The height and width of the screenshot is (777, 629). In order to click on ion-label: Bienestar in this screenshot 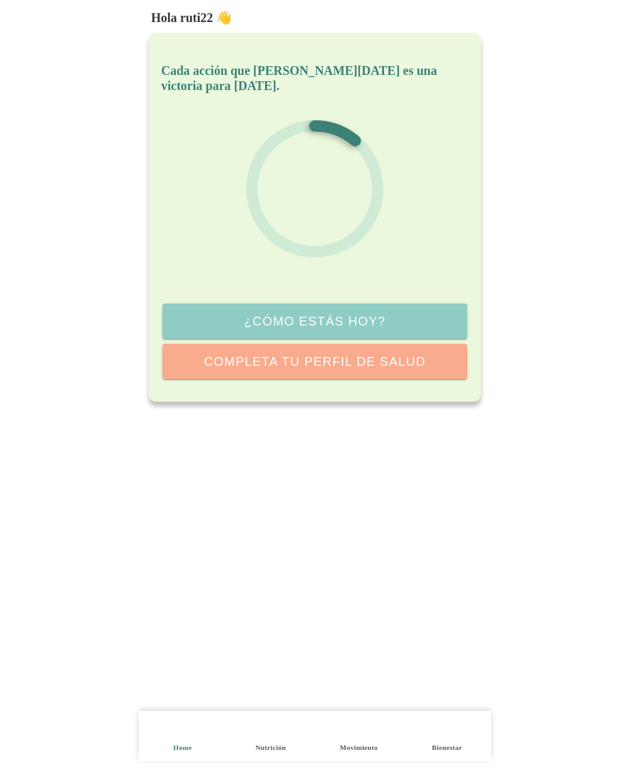, I will do `click(447, 747)`.